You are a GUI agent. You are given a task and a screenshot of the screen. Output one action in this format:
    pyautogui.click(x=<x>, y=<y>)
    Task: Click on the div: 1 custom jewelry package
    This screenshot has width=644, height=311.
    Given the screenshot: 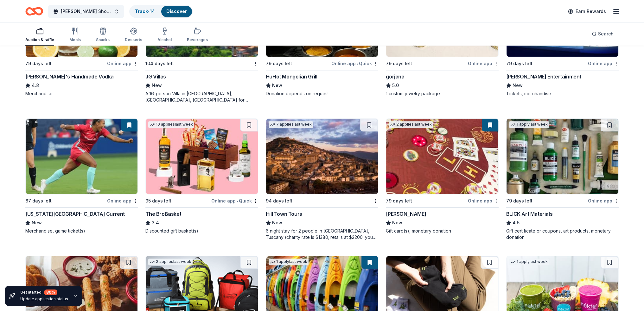 What is the action you would take?
    pyautogui.click(x=441, y=94)
    